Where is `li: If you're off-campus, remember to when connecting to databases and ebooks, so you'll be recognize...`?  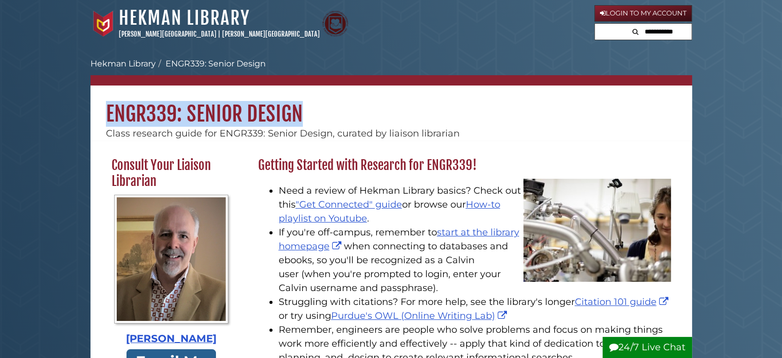
li: If you're off-campus, remember to when connecting to databases and ebooks, so you'll be recognize... is located at coordinates (475, 260).